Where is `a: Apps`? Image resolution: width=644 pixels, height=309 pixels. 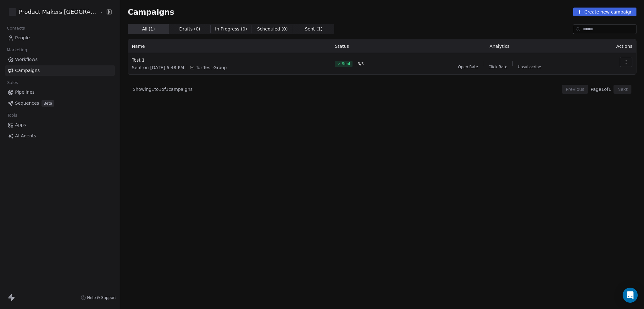 a: Apps is located at coordinates (60, 125).